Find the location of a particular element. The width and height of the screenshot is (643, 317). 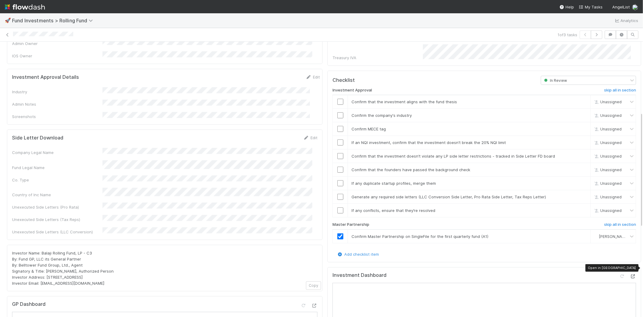

span: In Review is located at coordinates (555, 80).